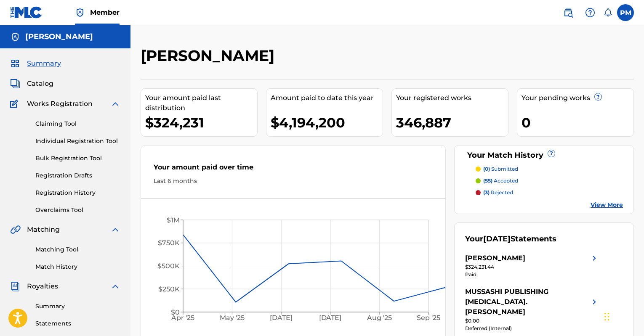  I want to click on div: $4,194,200, so click(327, 123).